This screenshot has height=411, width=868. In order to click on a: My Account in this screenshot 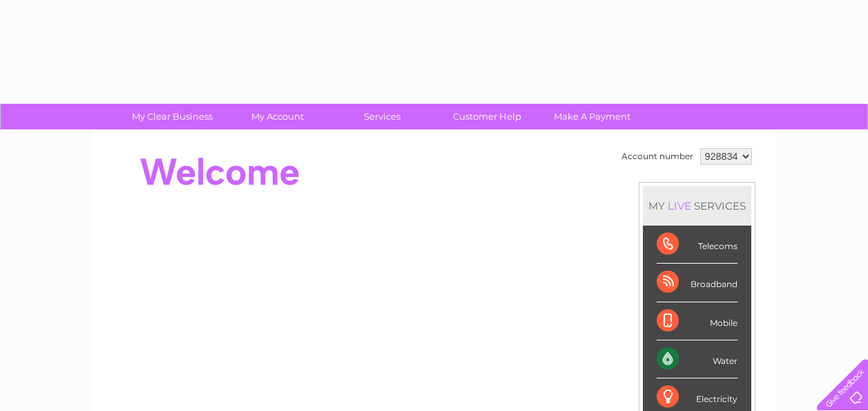, I will do `click(277, 116)`.